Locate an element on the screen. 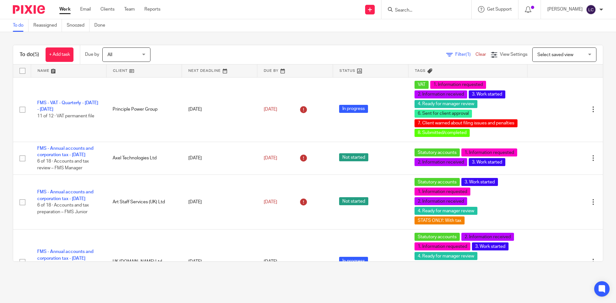  span: Filter is located at coordinates (465, 55).